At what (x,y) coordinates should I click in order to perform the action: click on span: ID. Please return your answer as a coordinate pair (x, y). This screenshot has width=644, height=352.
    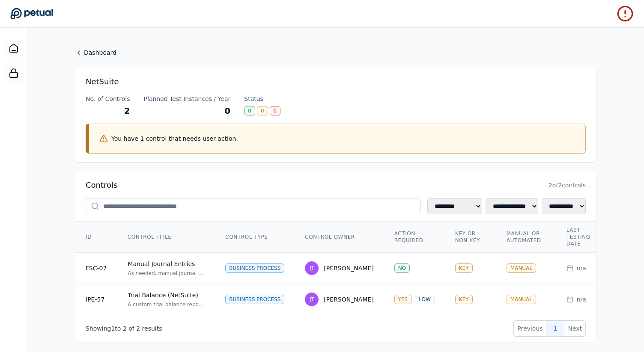
    Looking at the image, I should click on (88, 237).